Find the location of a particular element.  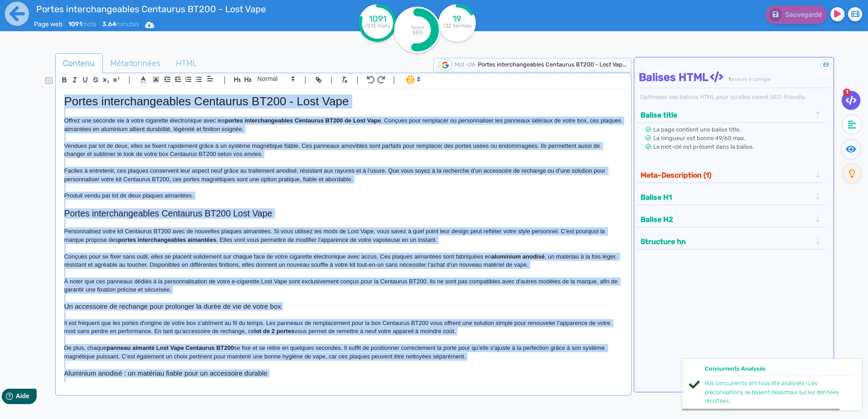

b: 3.64 is located at coordinates (109, 24).